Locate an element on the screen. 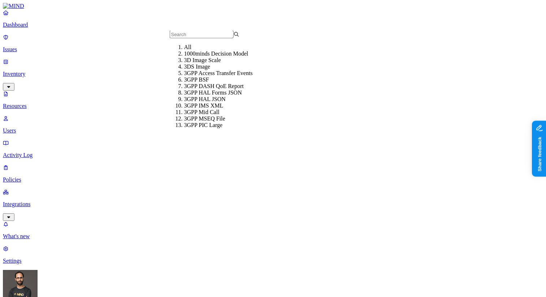 The width and height of the screenshot is (546, 297). div: 3D Image Scale is located at coordinates (219, 60).